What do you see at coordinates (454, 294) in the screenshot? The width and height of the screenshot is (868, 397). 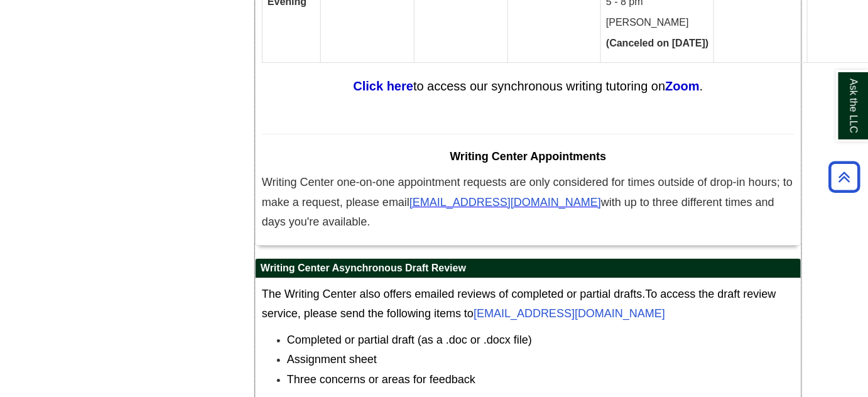 I see `span: The Writing Center also offers emailed reviews of completed or partial drafts.` at bounding box center [454, 294].